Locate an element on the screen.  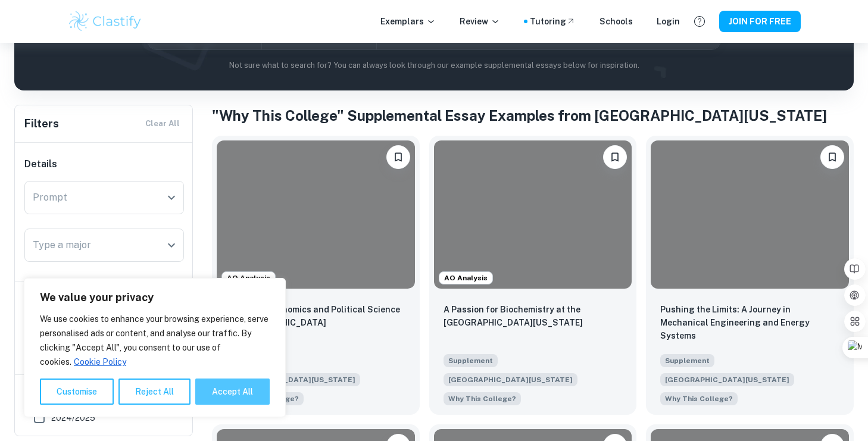
p: Exemplars is located at coordinates (408, 22).